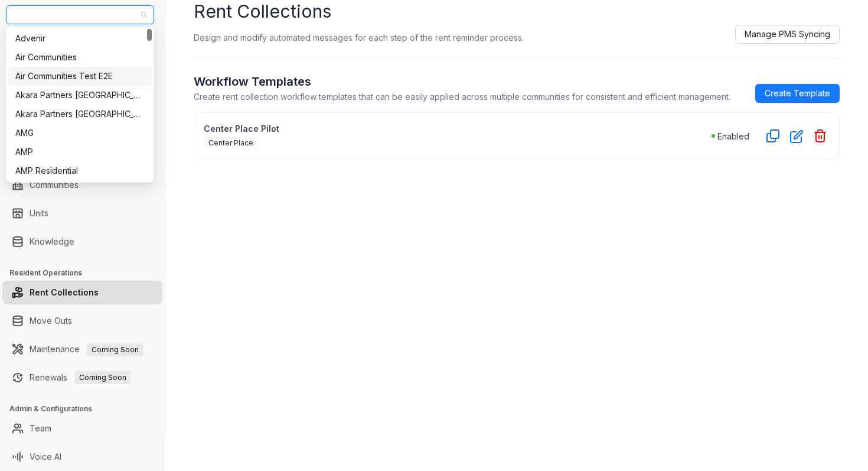 This screenshot has width=868, height=471. Describe the element at coordinates (462, 96) in the screenshot. I see `p: Create rent collection workflow templates that can be easily applied across multiple communities ...` at that location.